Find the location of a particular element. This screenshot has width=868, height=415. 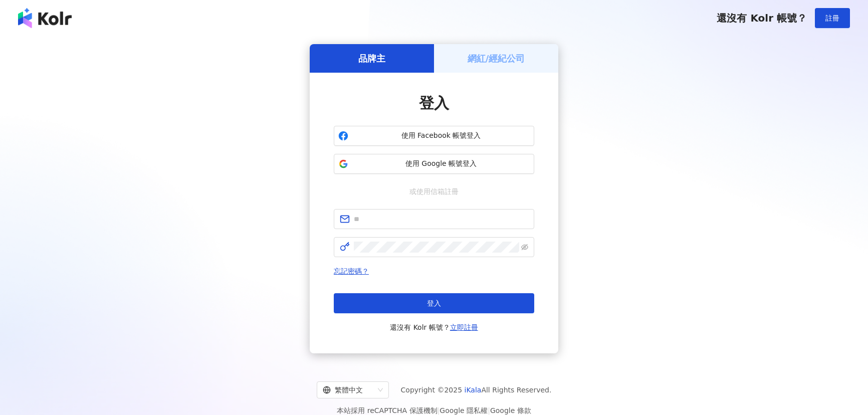

button: 使用 Facebook 帳號登入 is located at coordinates (434, 136).